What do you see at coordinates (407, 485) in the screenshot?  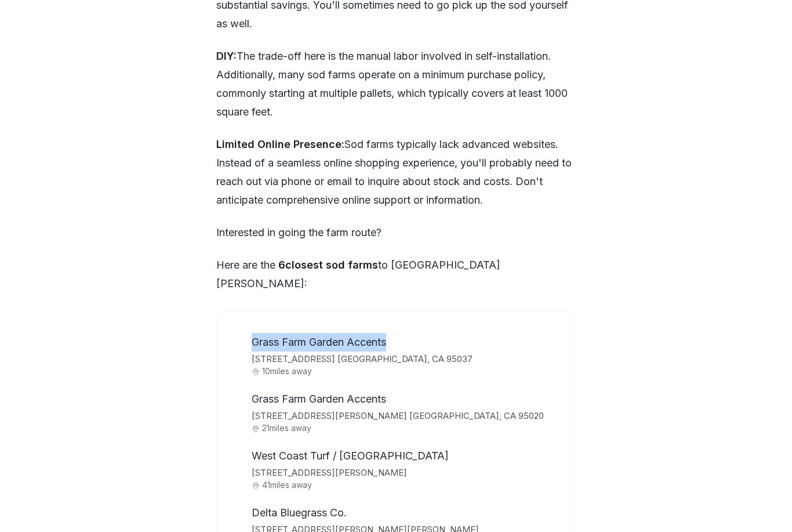 I see `span: 41 miles away` at bounding box center [407, 485].